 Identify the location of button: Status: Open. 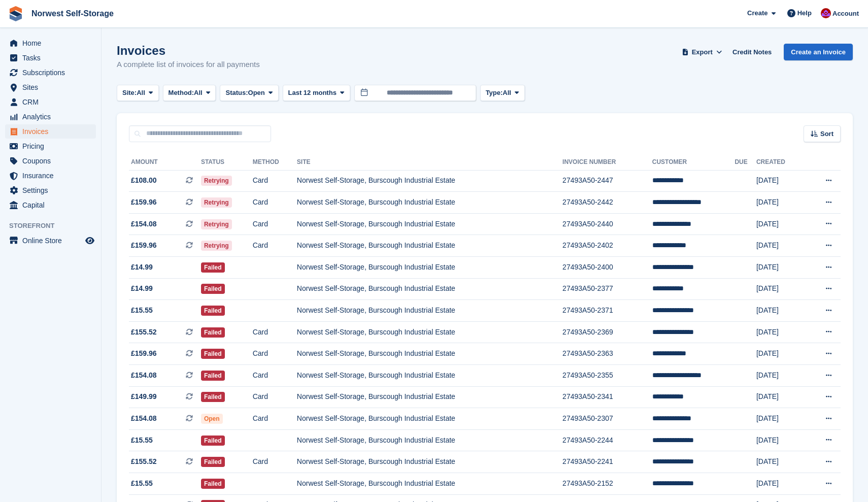
(248, 93).